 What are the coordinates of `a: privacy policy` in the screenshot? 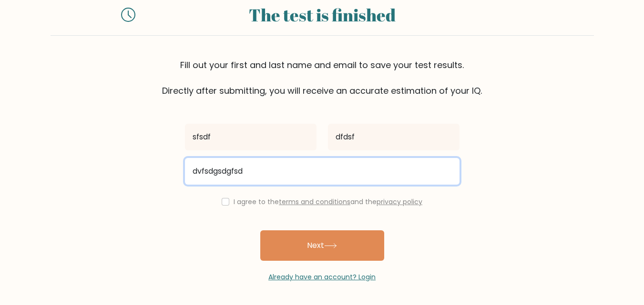 It's located at (400, 202).